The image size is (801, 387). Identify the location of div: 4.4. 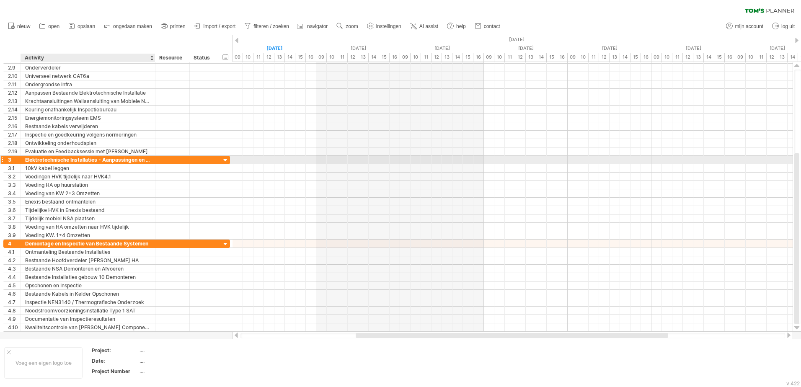
(14, 277).